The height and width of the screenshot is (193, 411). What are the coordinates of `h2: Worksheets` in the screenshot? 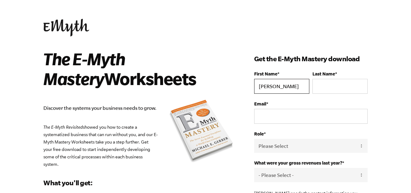 It's located at (135, 69).